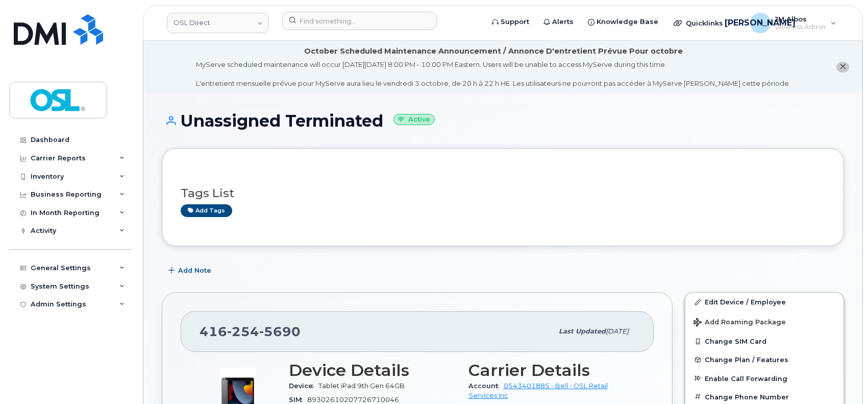 This screenshot has width=868, height=404. Describe the element at coordinates (362, 385) in the screenshot. I see `span: Tablet iPad 9th Gen 64GB` at that location.